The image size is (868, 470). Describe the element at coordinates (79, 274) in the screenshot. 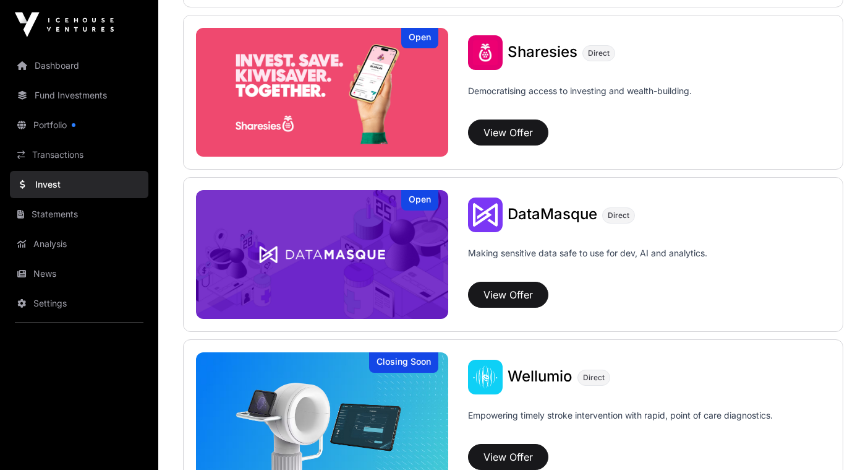

I see `a: News` at that location.